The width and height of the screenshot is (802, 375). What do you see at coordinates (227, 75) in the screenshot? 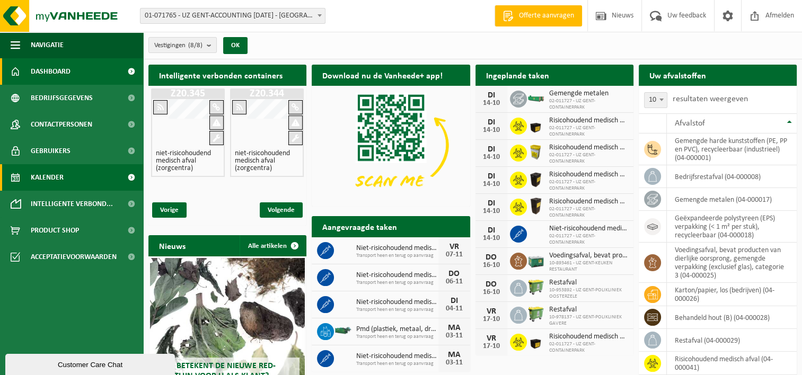
I see `h2: Intelligente verbonden containers` at bounding box center [227, 75].